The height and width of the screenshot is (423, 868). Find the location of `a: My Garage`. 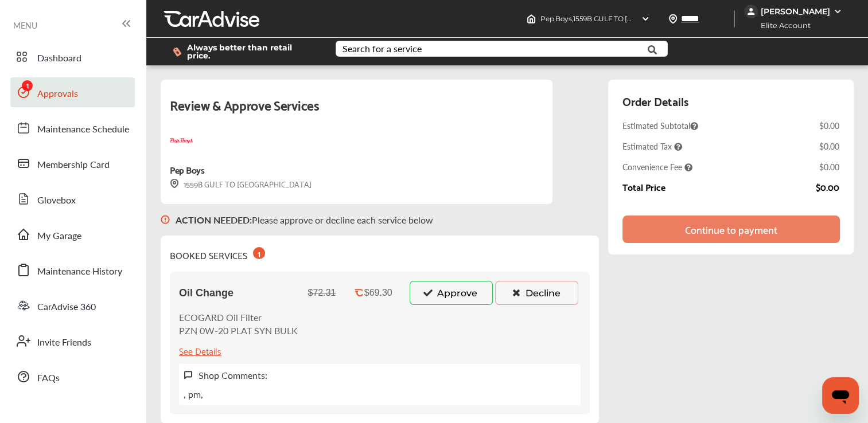

a: My Garage is located at coordinates (72, 234).